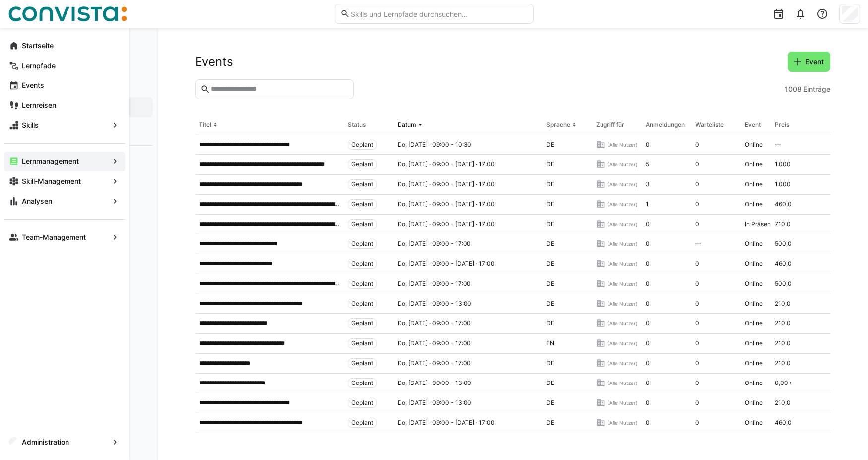 Image resolution: width=868 pixels, height=460 pixels. I want to click on div: Titel, so click(205, 125).